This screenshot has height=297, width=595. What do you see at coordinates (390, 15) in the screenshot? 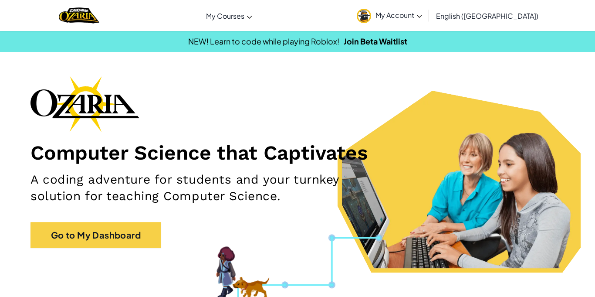
I see `a: My Account` at bounding box center [390, 15].